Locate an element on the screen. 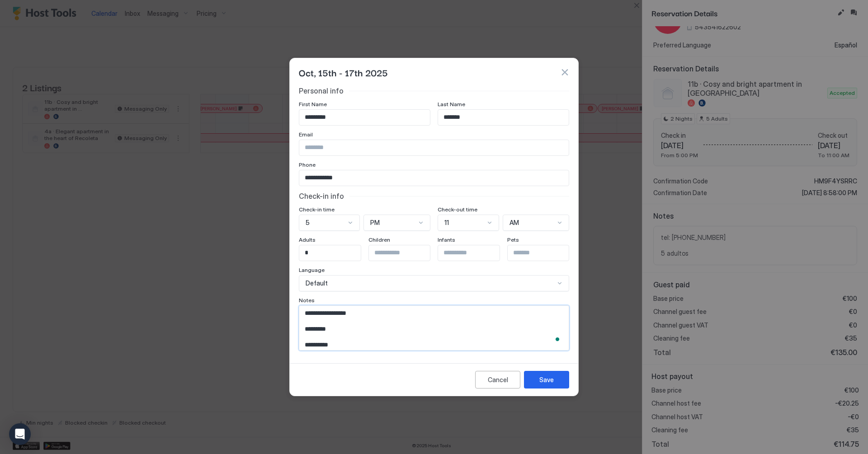 This screenshot has width=868, height=454. span: Language is located at coordinates (312, 270).